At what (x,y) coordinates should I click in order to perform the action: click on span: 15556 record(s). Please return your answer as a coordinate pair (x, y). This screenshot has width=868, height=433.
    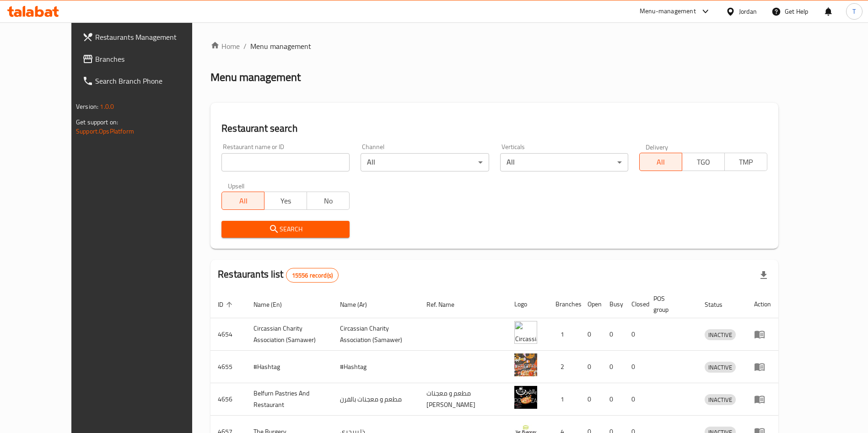
    Looking at the image, I should click on (311, 275).